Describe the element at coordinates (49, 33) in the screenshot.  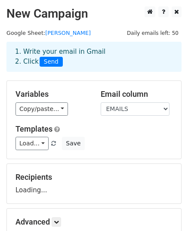
I see `small: Google Sheet:` at that location.